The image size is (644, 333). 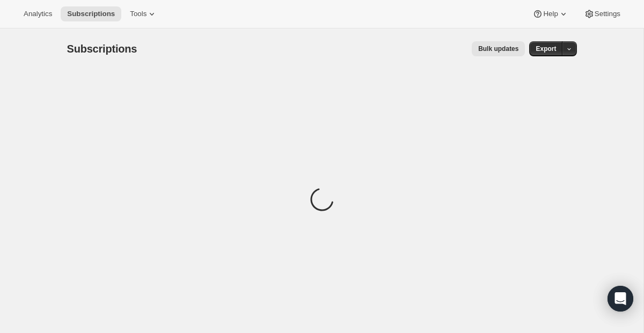 What do you see at coordinates (37, 14) in the screenshot?
I see `span: Analytics` at bounding box center [37, 14].